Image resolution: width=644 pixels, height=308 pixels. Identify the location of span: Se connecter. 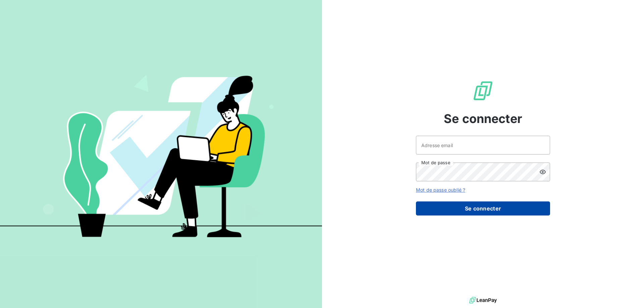
(483, 119).